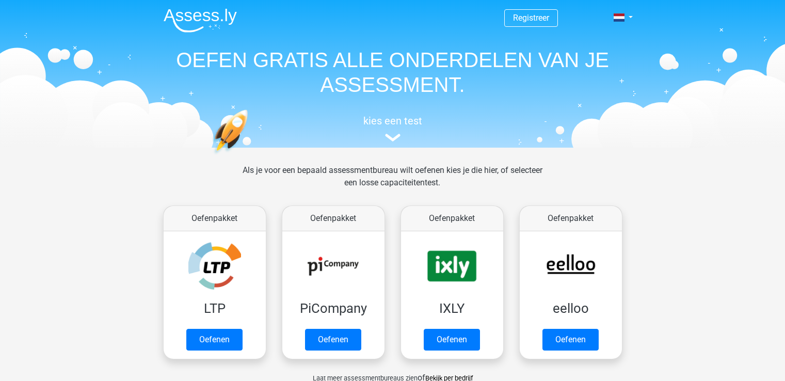 Image resolution: width=785 pixels, height=381 pixels. What do you see at coordinates (200, 20) in the screenshot?
I see `img: Assessly` at bounding box center [200, 20].